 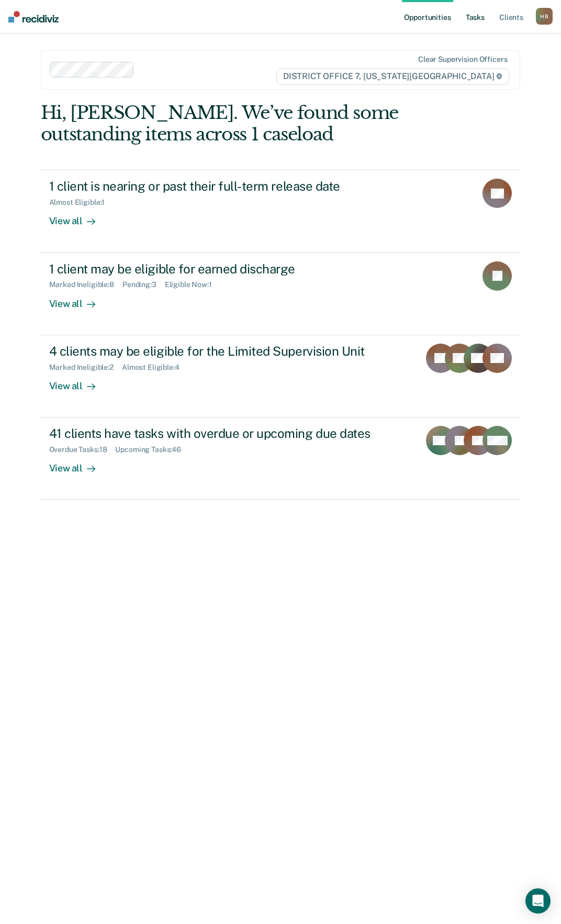 I want to click on div: 41 clients have tasks with overdue or upcoming due dates, so click(x=230, y=433).